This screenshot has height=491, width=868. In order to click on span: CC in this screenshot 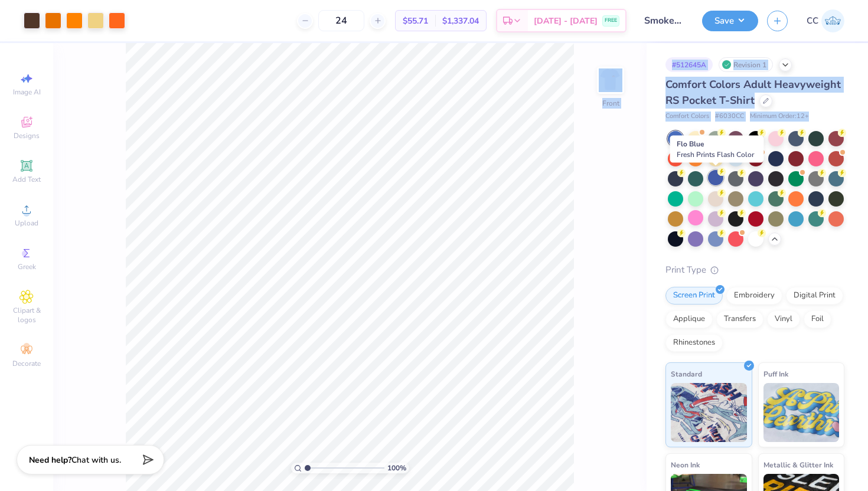, I will do `click(813, 21)`.